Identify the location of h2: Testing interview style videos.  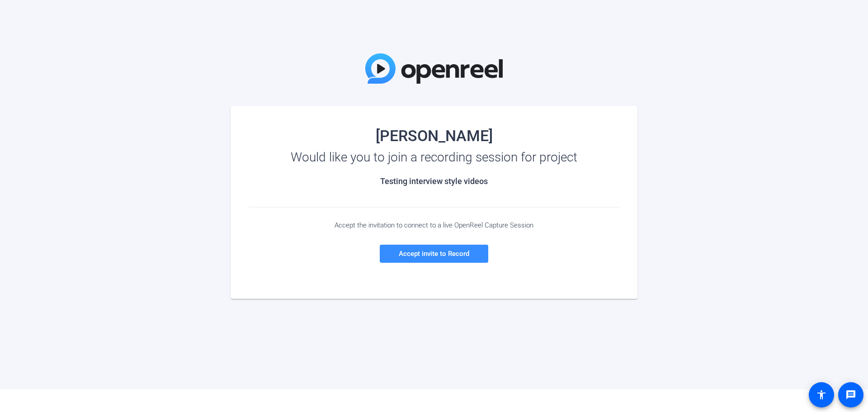
(434, 181).